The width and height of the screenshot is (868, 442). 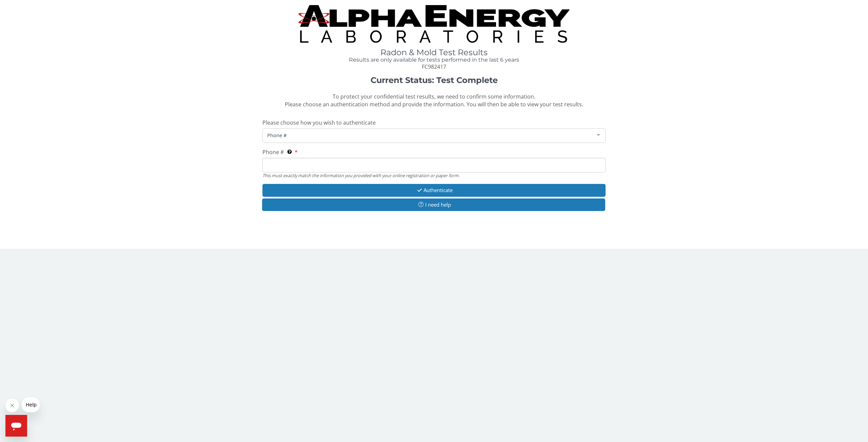 I want to click on img: TightCrop.jpg, so click(x=434, y=24).